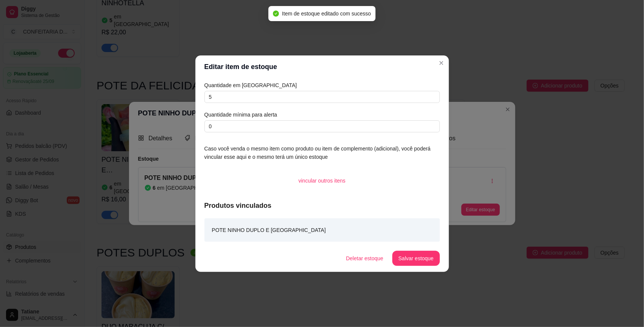  Describe the element at coordinates (322, 67) in the screenshot. I see `header: Editar item de estoque` at that location.